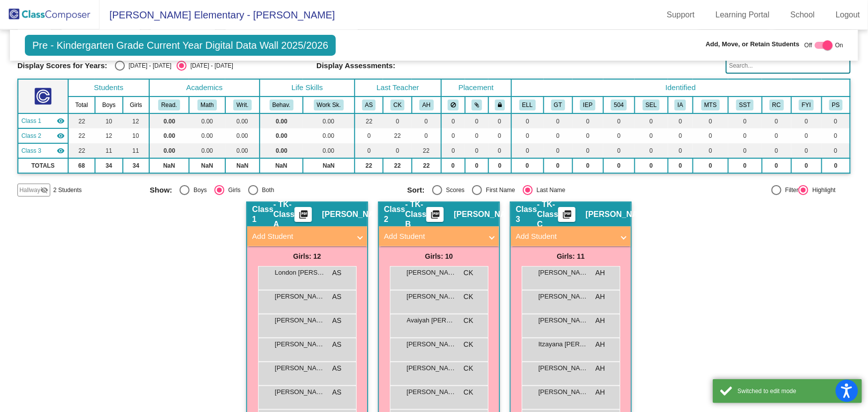 Image resolution: width=868 pixels, height=412 pixels. What do you see at coordinates (43, 150) in the screenshot?
I see `td: Adrianna Hernandez - TK- Class C` at bounding box center [43, 150].